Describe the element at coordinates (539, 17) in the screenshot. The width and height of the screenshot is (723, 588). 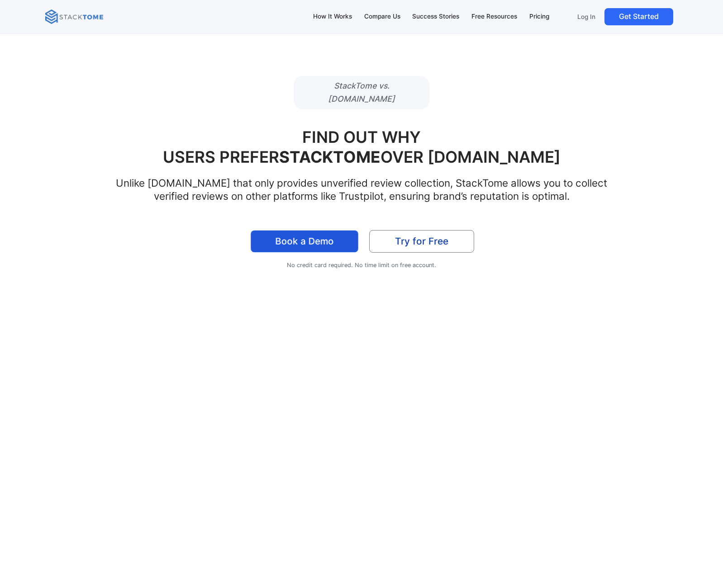
I see `a: Pricing` at that location.